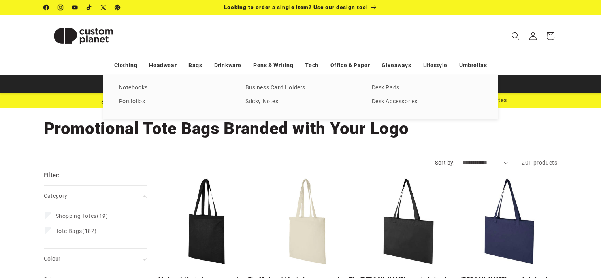 The image size is (601, 278). What do you see at coordinates (273, 65) in the screenshot?
I see `a: Pens & Writing` at bounding box center [273, 65].